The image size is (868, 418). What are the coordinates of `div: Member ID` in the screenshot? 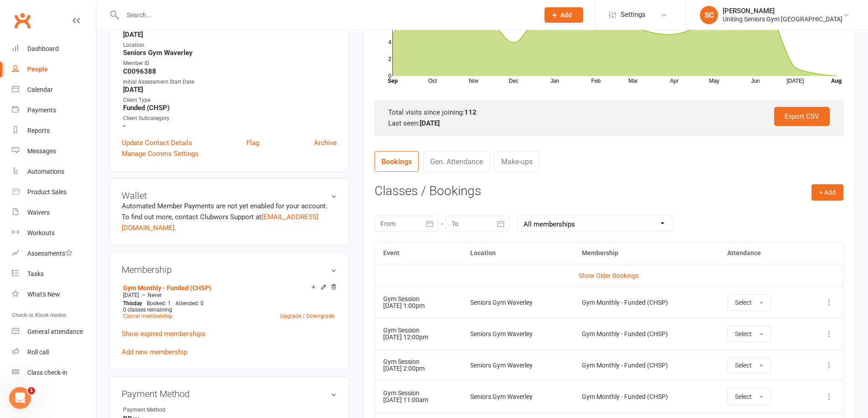 It's located at (230, 63).